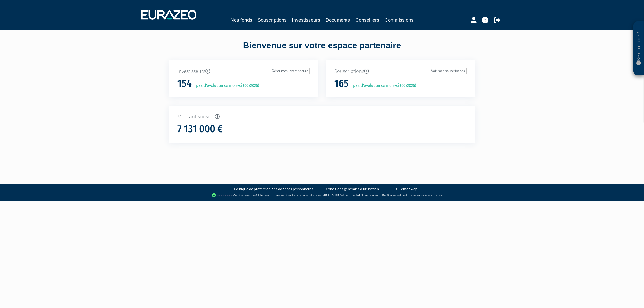  I want to click on a: Lemonway, so click(250, 194).